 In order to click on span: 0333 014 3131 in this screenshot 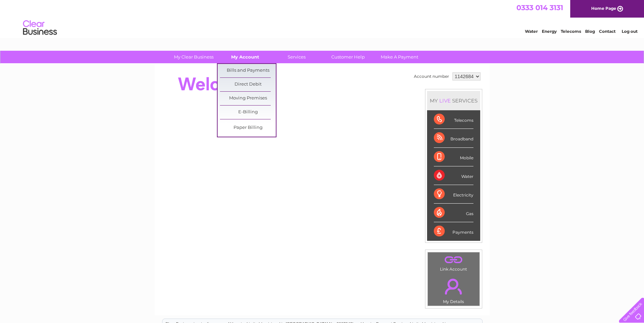, I will do `click(540, 7)`.